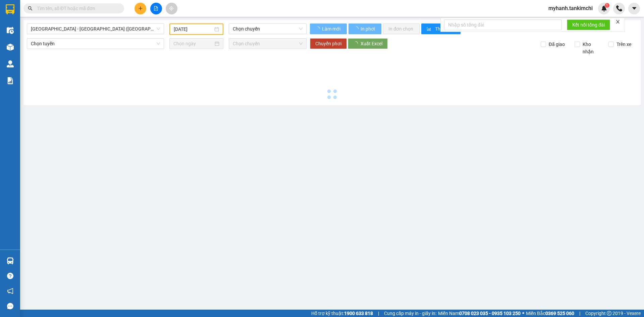  What do you see at coordinates (193, 29) in the screenshot?
I see `input: 12/08/2025` at bounding box center [193, 29].